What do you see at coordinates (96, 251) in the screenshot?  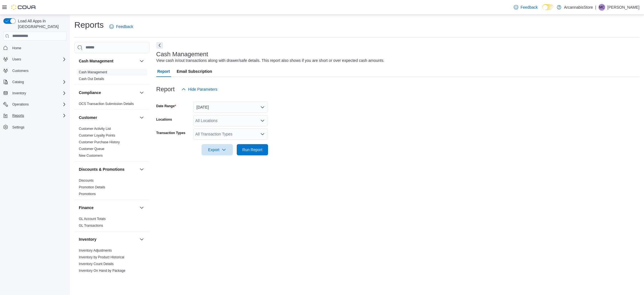 I see `span: Inventory Adjustments` at bounding box center [96, 251].